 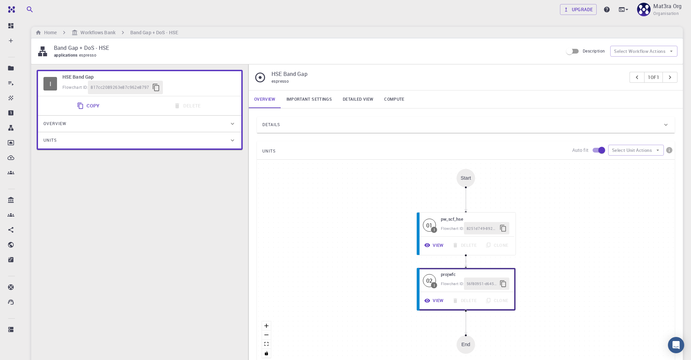 I want to click on span: Units, so click(x=50, y=140).